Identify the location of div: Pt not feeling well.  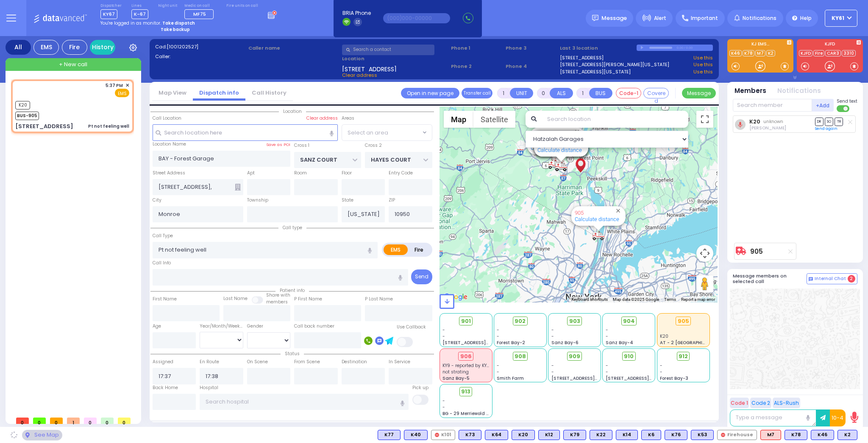
(109, 125).